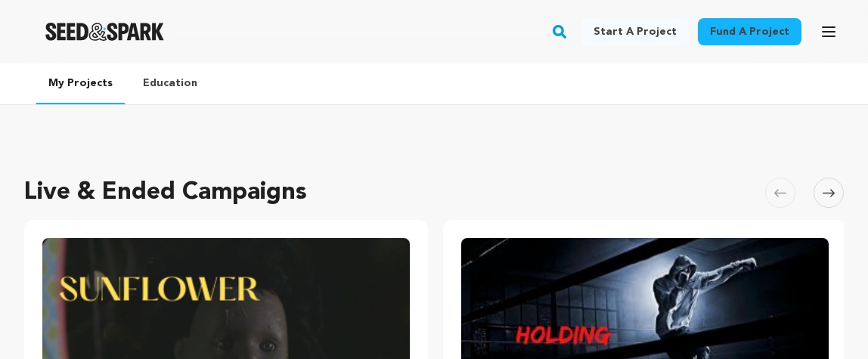 Image resolution: width=868 pixels, height=359 pixels. I want to click on a: Fund a project, so click(749, 32).